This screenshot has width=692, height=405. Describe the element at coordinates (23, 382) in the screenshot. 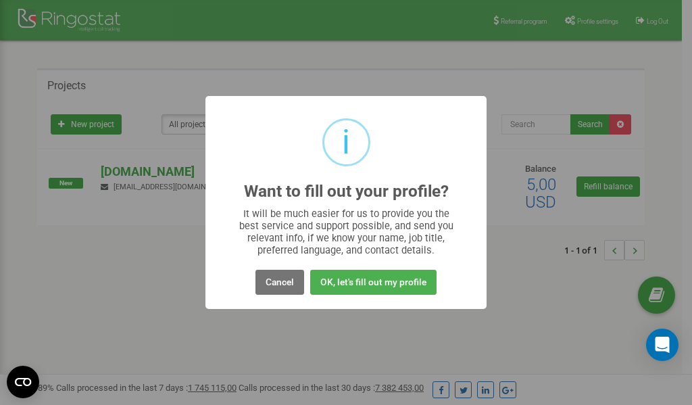

I see `button: Open CMP widget` at that location.